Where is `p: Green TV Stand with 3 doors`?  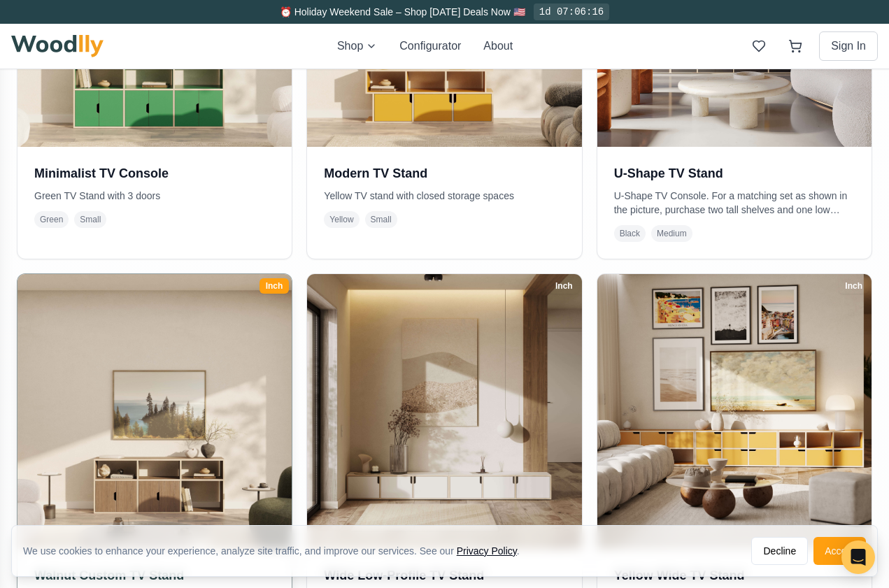
p: Green TV Stand with 3 doors is located at coordinates (154, 195).